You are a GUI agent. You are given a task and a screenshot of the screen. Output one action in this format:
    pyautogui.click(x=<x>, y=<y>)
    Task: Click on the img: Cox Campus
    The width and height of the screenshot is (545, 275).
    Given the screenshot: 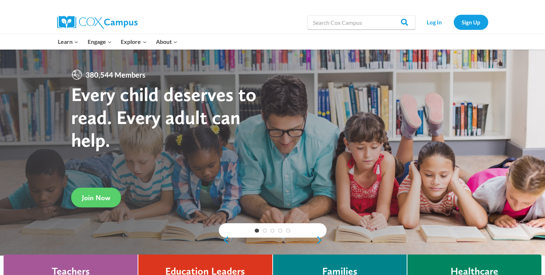 What is the action you would take?
    pyautogui.click(x=97, y=22)
    